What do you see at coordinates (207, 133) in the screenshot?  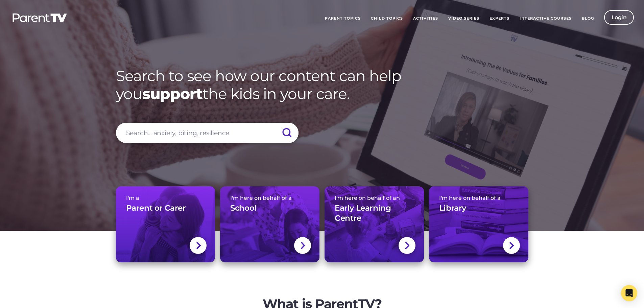 I see `input: Search... anxiety, biting, resilience` at bounding box center [207, 133].